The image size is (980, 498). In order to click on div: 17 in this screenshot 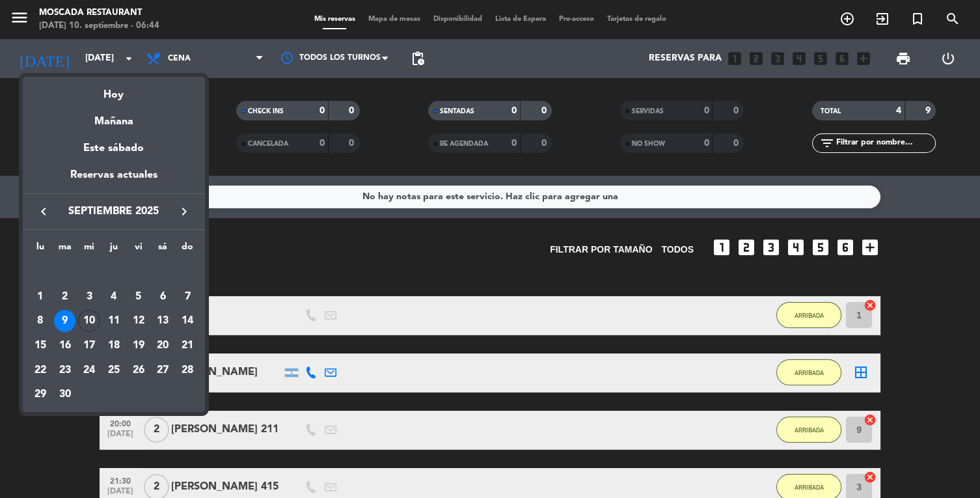, I will do `click(89, 345)`.